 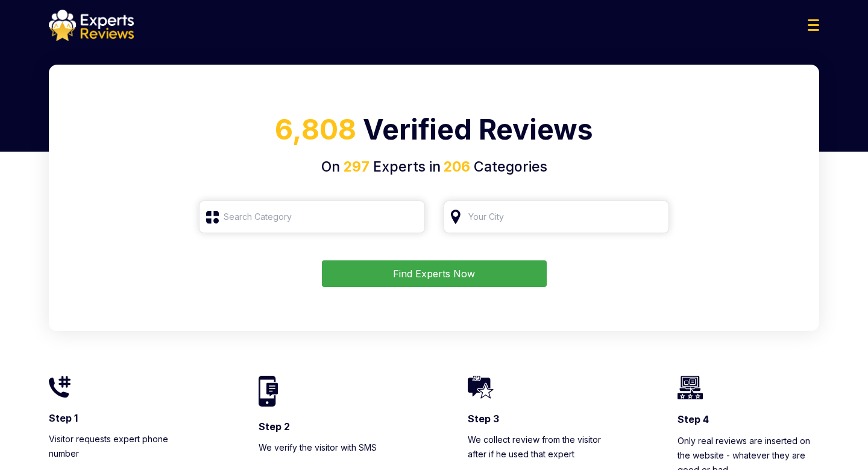 What do you see at coordinates (120, 418) in the screenshot?
I see `h3: Step 1` at bounding box center [120, 418].